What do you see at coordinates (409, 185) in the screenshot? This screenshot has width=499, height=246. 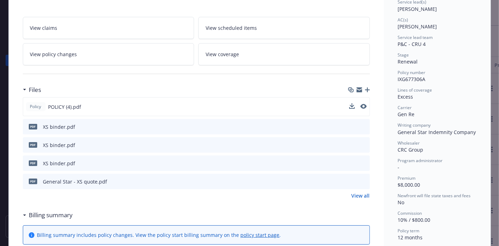 I see `span: $8,000.00` at bounding box center [409, 185].